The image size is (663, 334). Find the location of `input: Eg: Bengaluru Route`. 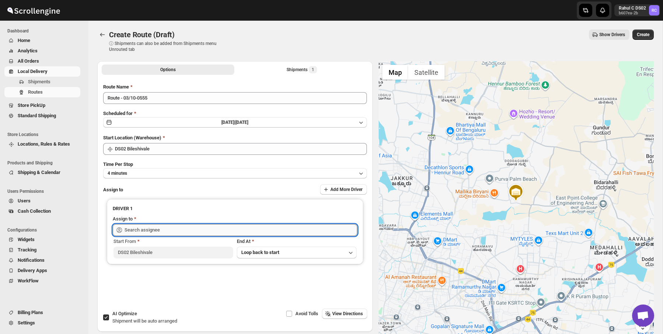

input: Eg: Bengaluru Route is located at coordinates (235, 98).